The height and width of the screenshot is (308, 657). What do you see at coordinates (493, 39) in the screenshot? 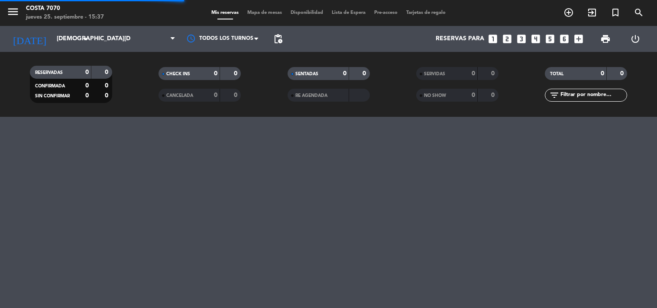
I see `i: looks_one` at bounding box center [493, 39].